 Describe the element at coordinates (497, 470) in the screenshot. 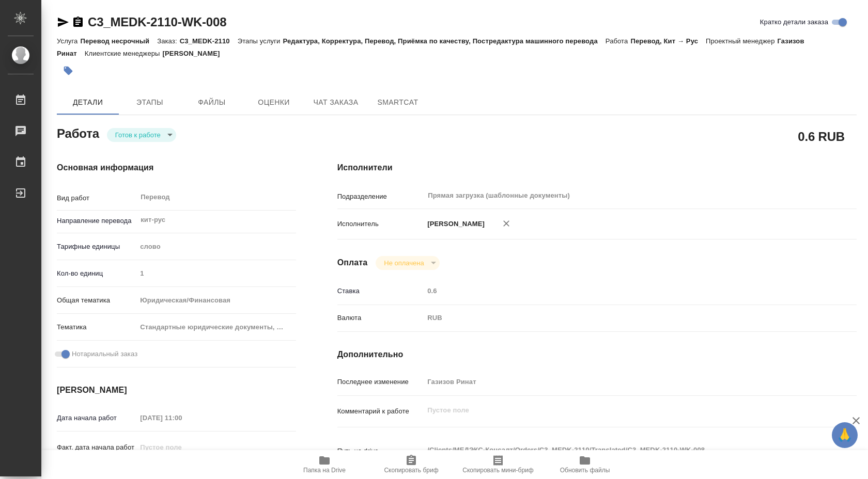

I see `span: Скопировать мини-бриф` at that location.